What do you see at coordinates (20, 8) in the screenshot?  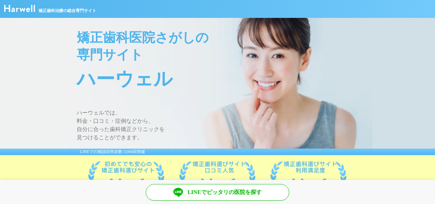 I see `img: ハーウェル` at bounding box center [20, 8].